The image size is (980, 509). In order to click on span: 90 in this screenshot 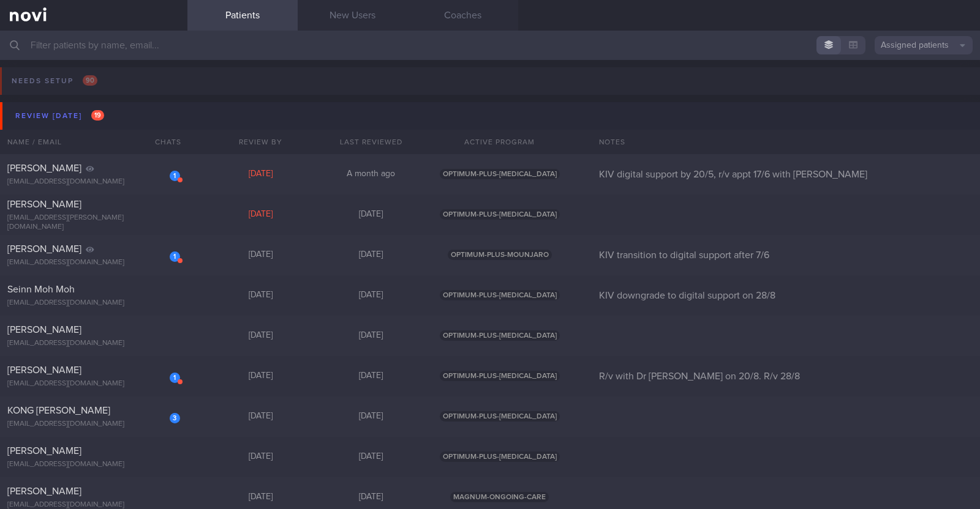, I will do `click(90, 80)`.